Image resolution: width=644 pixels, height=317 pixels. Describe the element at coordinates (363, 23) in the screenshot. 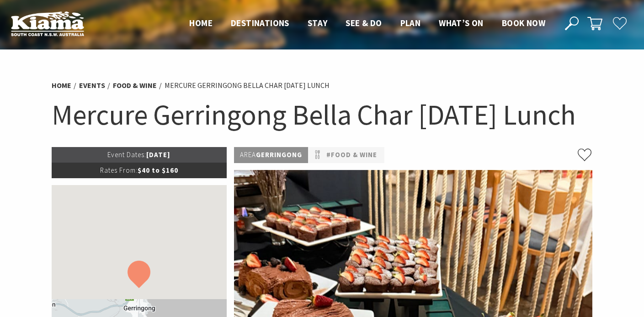

I see `span: See & Do` at that location.